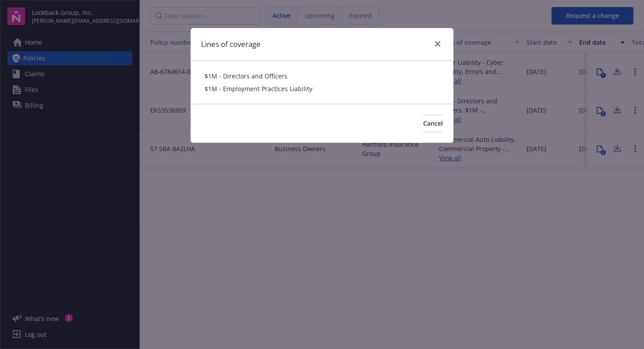 The height and width of the screenshot is (349, 644). I want to click on a: close, so click(438, 44).